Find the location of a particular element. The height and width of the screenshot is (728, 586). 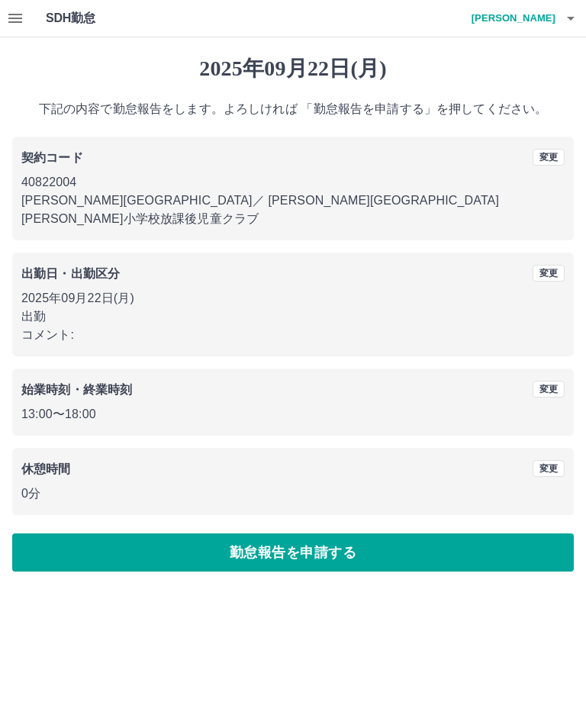

button: 勤怠報告を申請する is located at coordinates (293, 553).